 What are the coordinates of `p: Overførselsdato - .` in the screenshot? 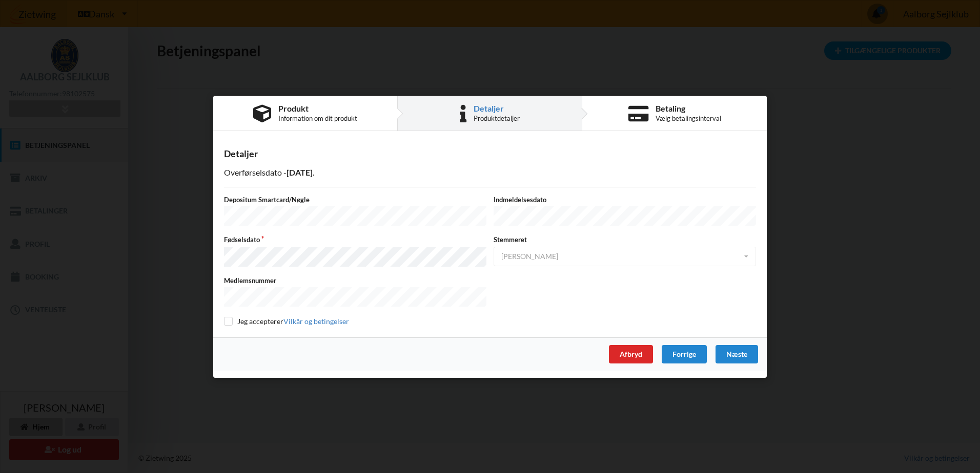 It's located at (490, 172).